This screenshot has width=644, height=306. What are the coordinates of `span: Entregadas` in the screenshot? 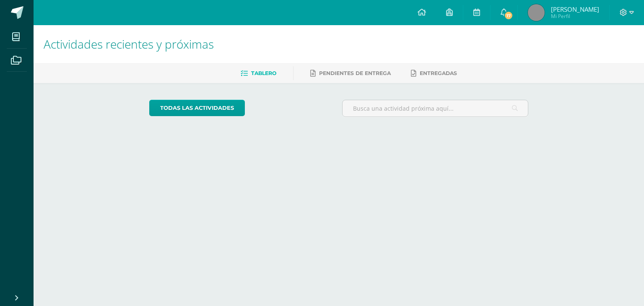 It's located at (438, 73).